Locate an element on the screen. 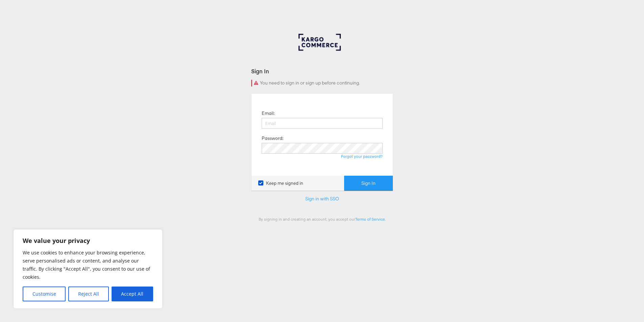 This screenshot has width=644, height=322. label: Keep me signed in is located at coordinates (280, 183).